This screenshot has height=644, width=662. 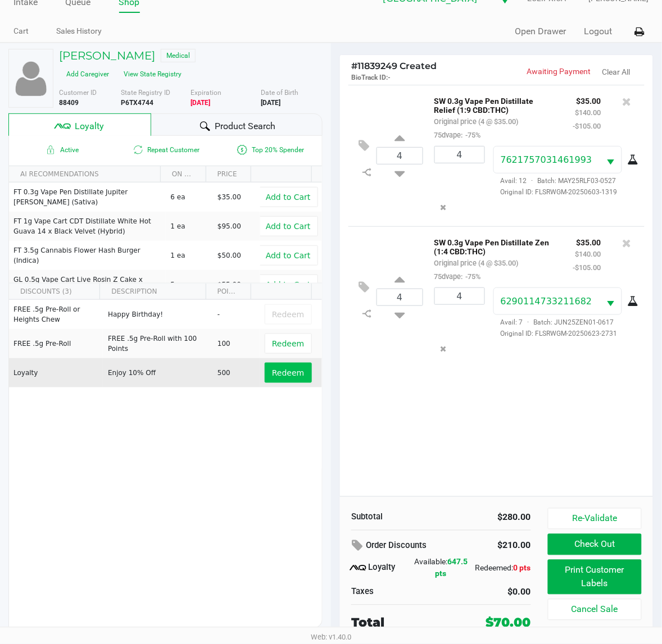 I want to click on div: Taxes, so click(x=392, y=592).